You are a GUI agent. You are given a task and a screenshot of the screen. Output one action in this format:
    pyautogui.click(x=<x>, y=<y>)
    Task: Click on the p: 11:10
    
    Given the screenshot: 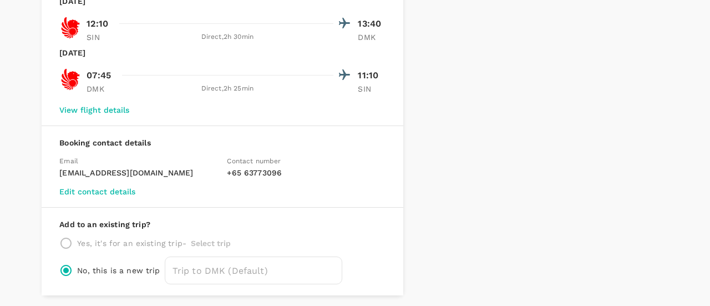 What is the action you would take?
    pyautogui.click(x=372, y=75)
    